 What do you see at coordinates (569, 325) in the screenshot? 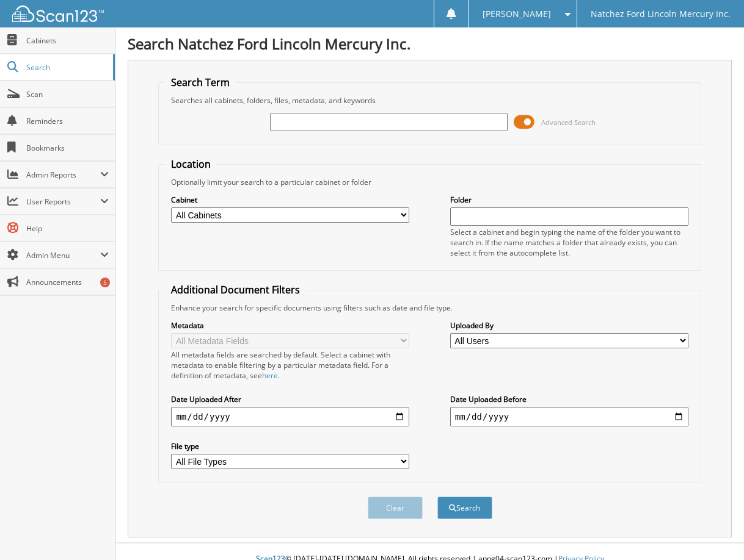
I see `label: Uploaded By` at bounding box center [569, 325].